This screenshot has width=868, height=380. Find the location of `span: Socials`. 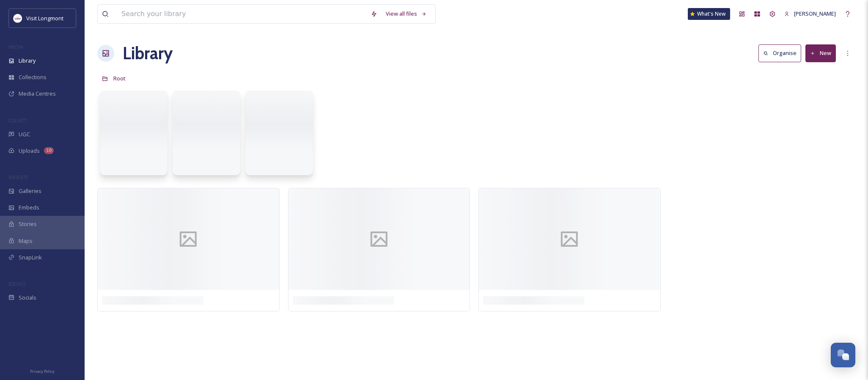

span: Socials is located at coordinates (27, 298).